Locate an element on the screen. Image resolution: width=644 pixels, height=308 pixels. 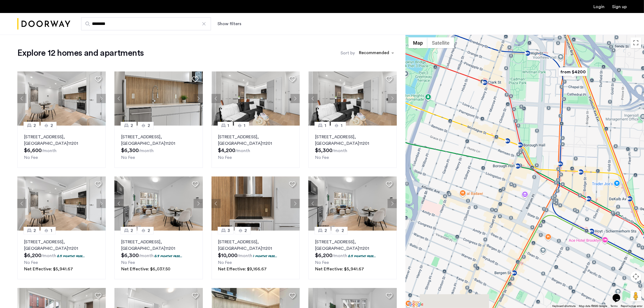
a: Open this area in Google Maps (opens a new window) is located at coordinates (416, 304).